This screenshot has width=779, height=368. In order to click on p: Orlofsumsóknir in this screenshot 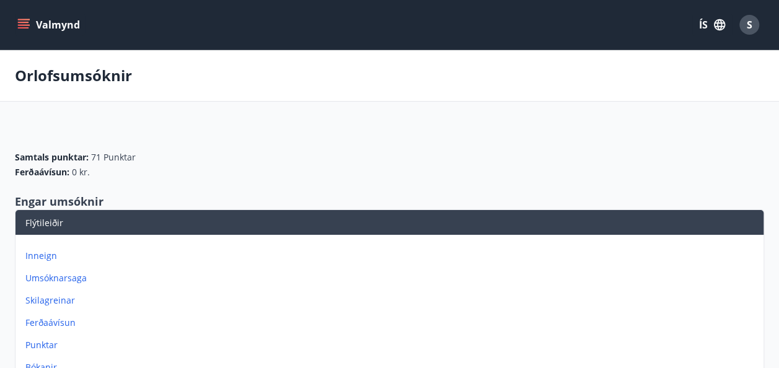, I will do `click(73, 76)`.